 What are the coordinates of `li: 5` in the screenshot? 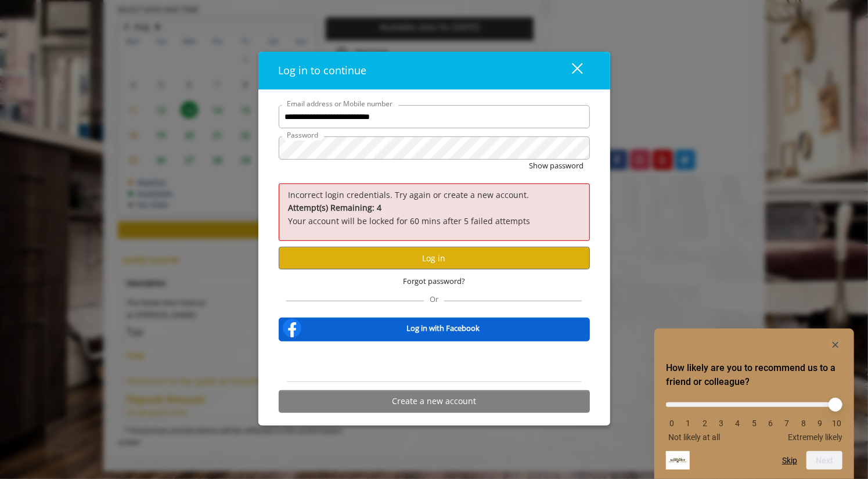 It's located at (754, 424).